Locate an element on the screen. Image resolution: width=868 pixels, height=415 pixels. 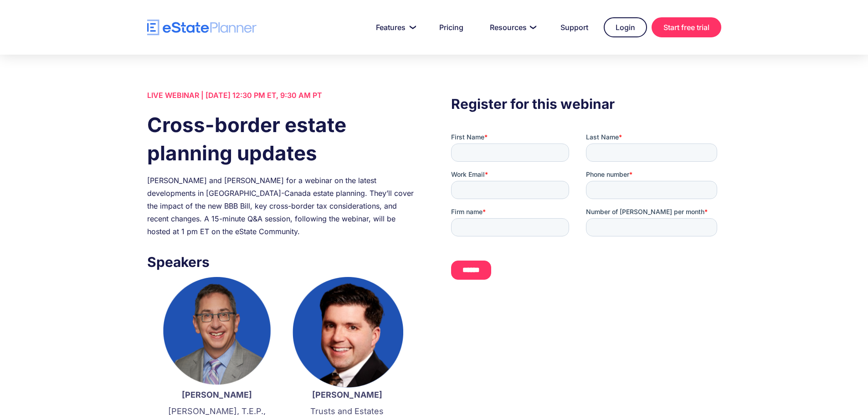
h3: Speakers is located at coordinates (282, 262).